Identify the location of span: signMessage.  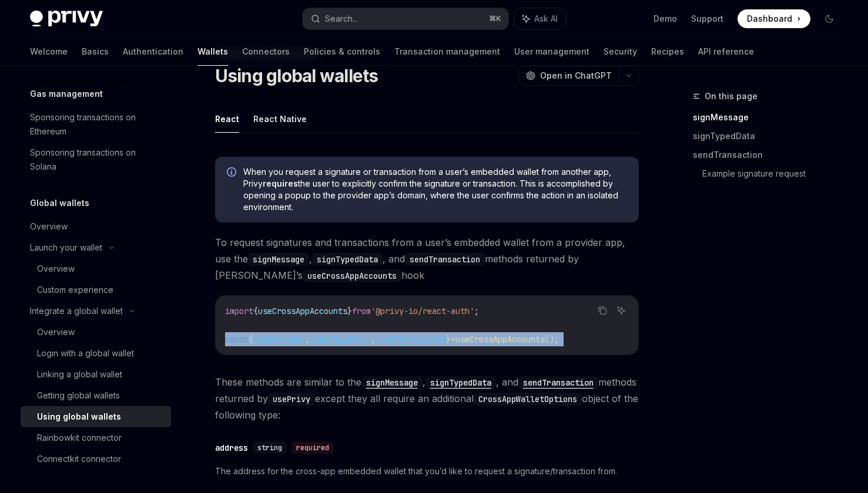
(279, 340).